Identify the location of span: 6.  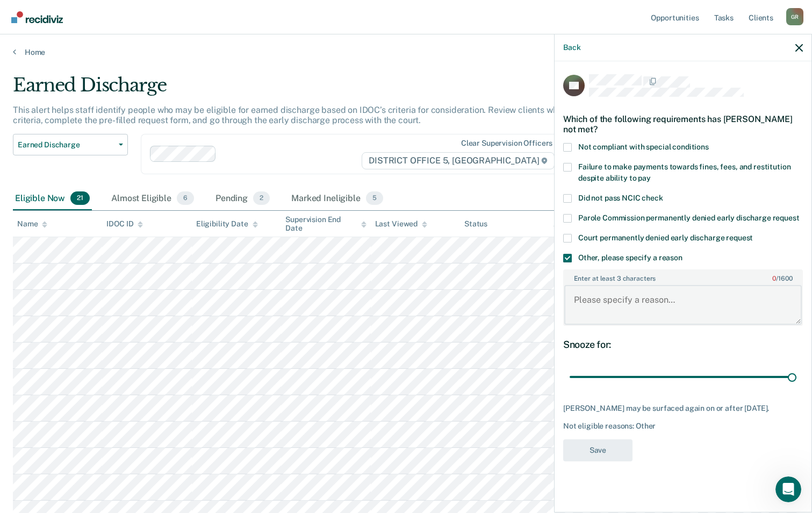
(185, 199).